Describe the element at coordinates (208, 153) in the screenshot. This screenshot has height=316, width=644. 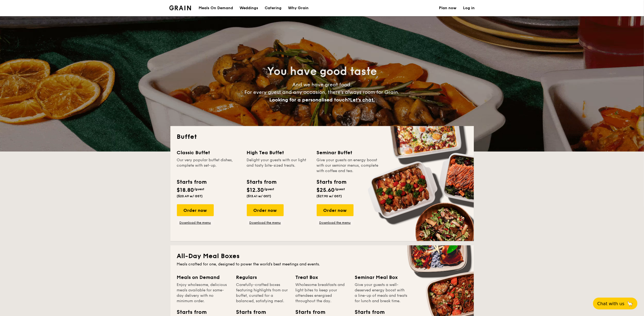
I see `div: Classic Buffet` at that location.